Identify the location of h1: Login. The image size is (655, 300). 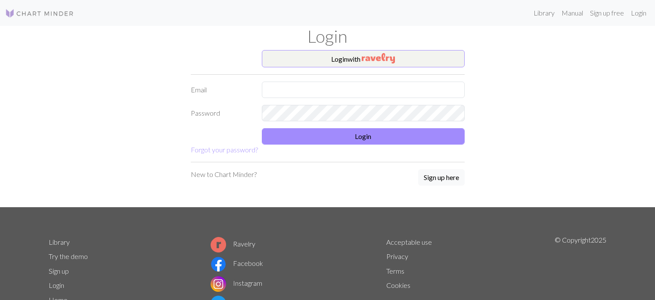
(328, 36).